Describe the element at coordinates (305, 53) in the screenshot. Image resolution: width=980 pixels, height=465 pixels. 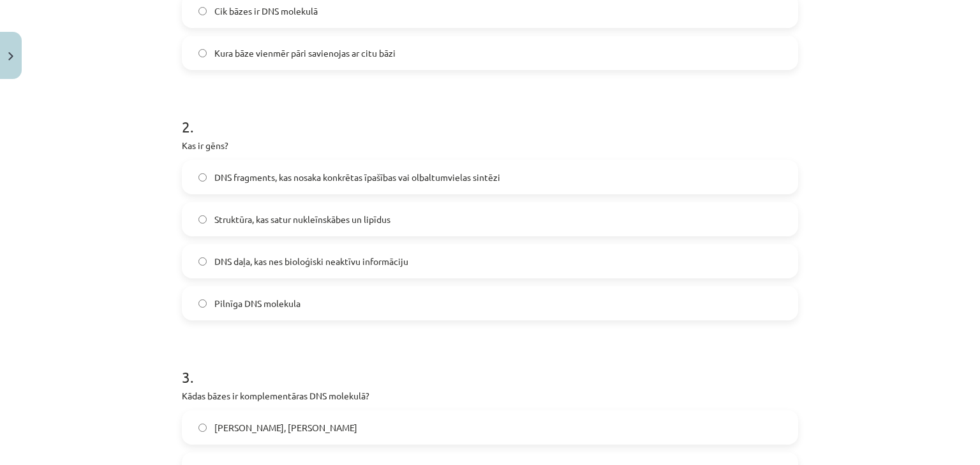
I see `span: Kura bāze vienmēr pāri savienojas ar citu bāzi` at that location.